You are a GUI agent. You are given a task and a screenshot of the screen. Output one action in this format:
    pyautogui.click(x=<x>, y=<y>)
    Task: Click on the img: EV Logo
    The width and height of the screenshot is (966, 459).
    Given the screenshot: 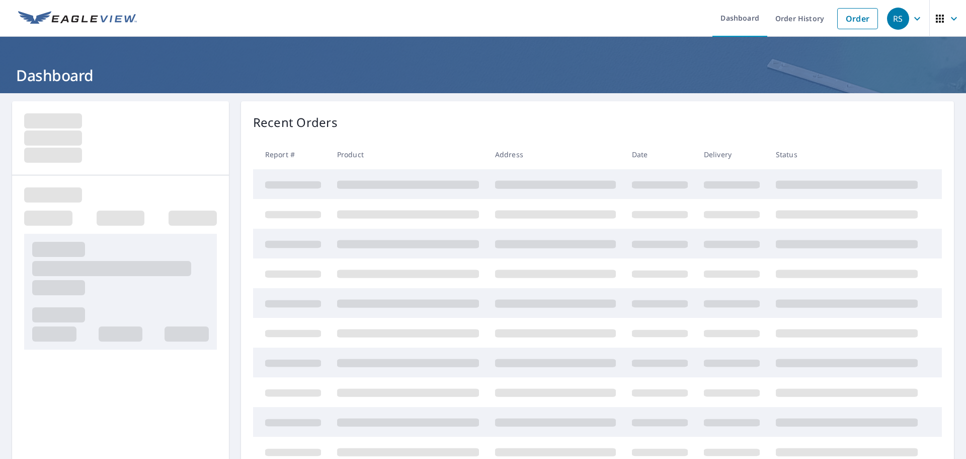 What is the action you would take?
    pyautogui.click(x=78, y=19)
    